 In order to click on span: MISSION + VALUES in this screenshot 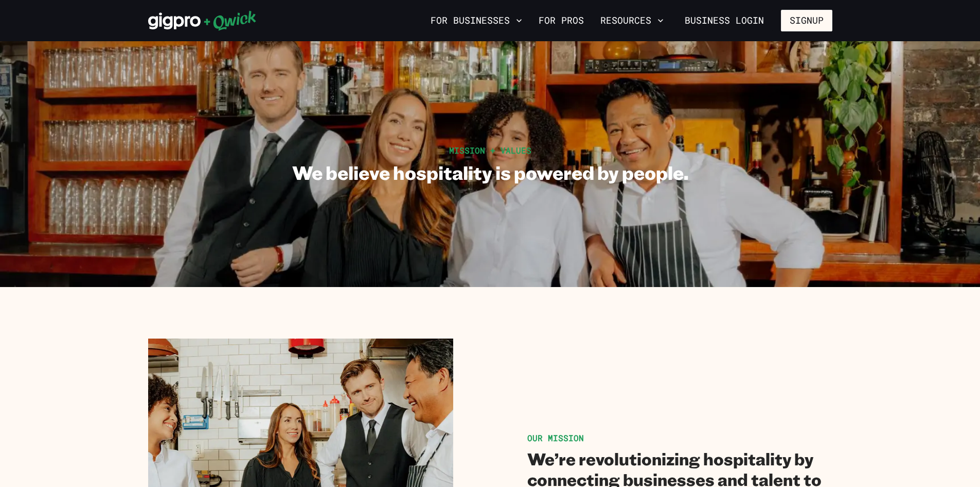, I will do `click(490, 150)`.